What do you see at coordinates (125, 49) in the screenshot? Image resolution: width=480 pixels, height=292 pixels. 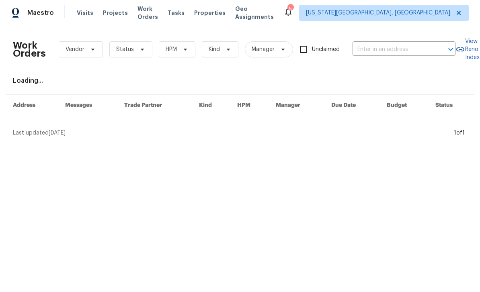 I see `span: Status` at bounding box center [125, 49].